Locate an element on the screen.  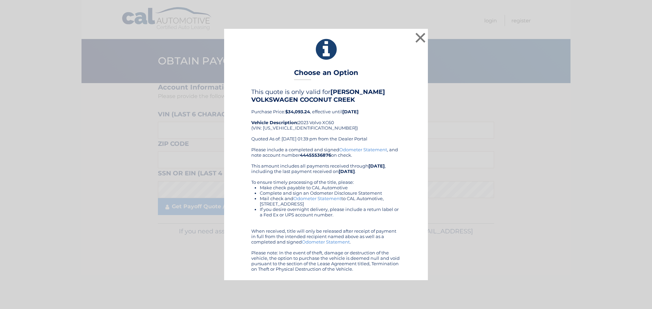
div: Please include a completed and signed , and note account number on check. This amount includes al... is located at coordinates (326, 209).